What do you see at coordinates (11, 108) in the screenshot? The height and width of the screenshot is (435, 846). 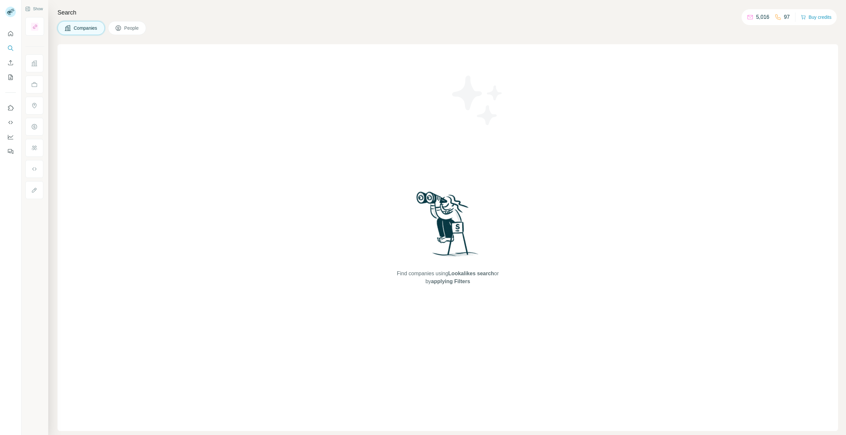 I see `button: Use Surfe on LinkedIn` at bounding box center [11, 108].